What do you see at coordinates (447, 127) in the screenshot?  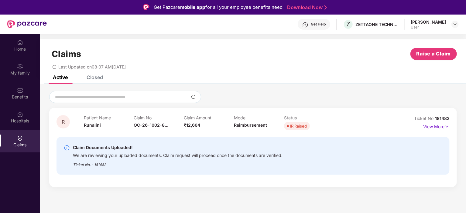 I see `img: svg+xml;base64,PHN2ZyB4bWxucz0iaHR0cDovL3d3dy53My5vcmcvMjAwMC9zdmciIHdpZHRoPSIxNyIgaGVpZ2h0PSIxNy...` at bounding box center [447, 127].